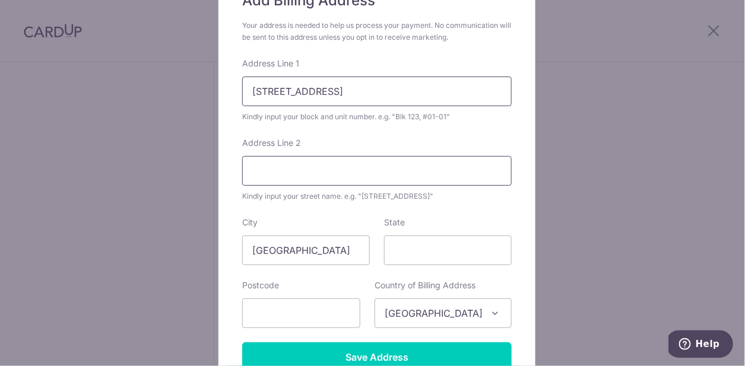 Image resolution: width=745 pixels, height=366 pixels. I want to click on label: Address Line 2, so click(271, 143).